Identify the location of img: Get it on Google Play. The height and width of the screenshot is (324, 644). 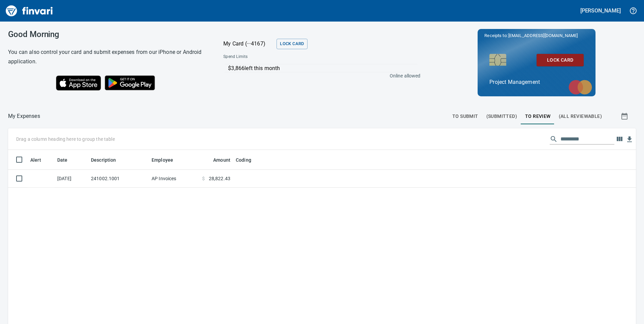
(130, 83).